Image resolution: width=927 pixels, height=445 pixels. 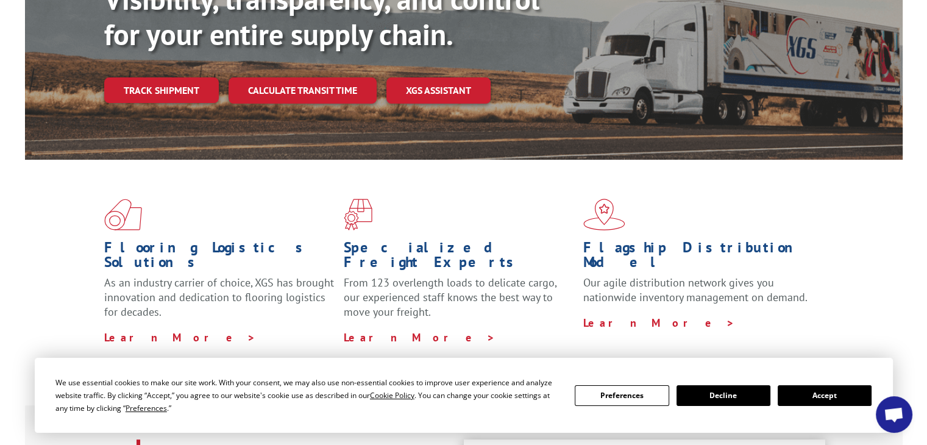 I want to click on div: We use essential cookies to make our site work. With your consent, we may also use non-essential ..., so click(x=308, y=395).